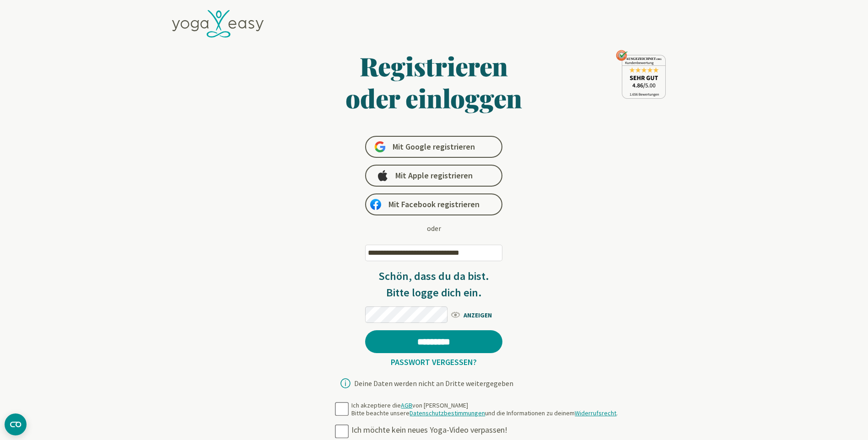 The image size is (868, 440). Describe the element at coordinates (434, 383) in the screenshot. I see `div: Deine Daten werden nicht an Dritte weitergegeben` at that location.